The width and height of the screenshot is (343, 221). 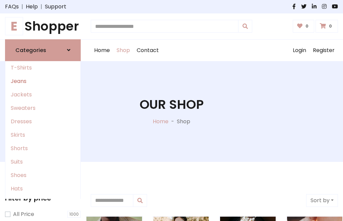 I want to click on h1: Our Shop, so click(x=172, y=104).